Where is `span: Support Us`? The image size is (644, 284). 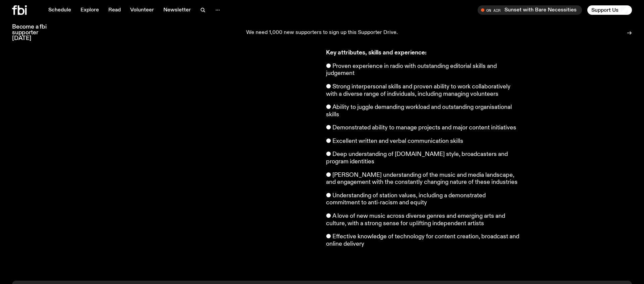
span: Support Us is located at coordinates (605, 10).